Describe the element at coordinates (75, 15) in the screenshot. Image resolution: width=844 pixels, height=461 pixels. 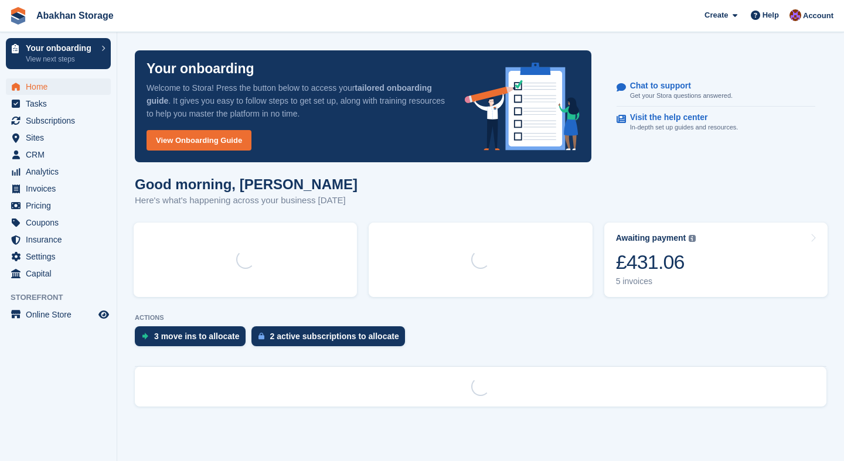
I see `a: Abakhan Storage` at that location.